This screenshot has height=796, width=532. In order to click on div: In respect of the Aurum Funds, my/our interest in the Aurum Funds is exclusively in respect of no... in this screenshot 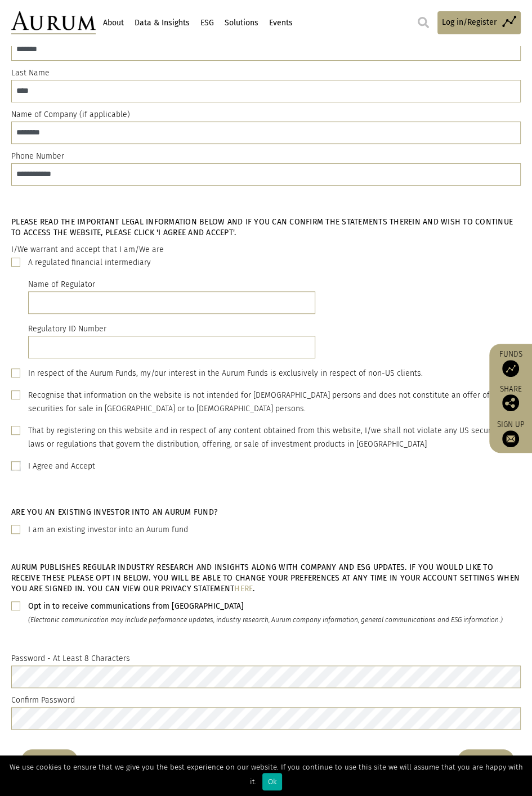, I will do `click(225, 374)`.